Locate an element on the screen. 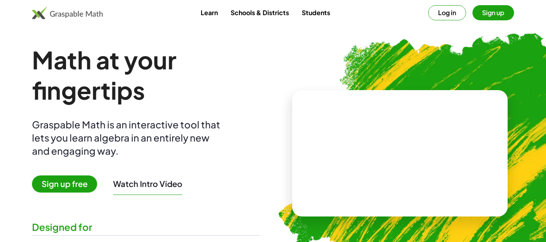 Image resolution: width=546 pixels, height=242 pixels. span: Sign up free is located at coordinates (64, 184).